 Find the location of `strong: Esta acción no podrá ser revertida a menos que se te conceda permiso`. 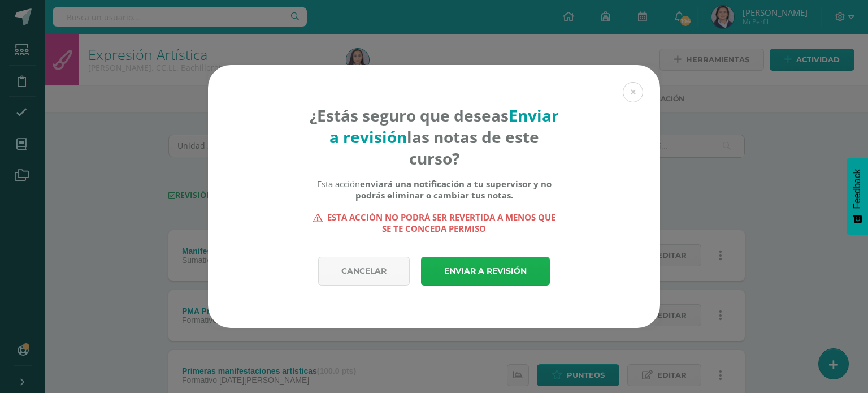

strong: Esta acción no podrá ser revertida a menos que se te conceda permiso is located at coordinates (434, 223).